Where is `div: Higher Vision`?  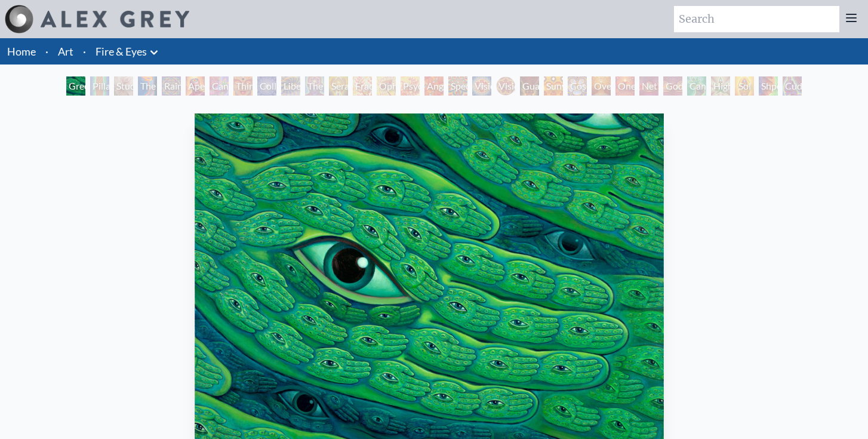
div: Higher Vision is located at coordinates (721, 86).